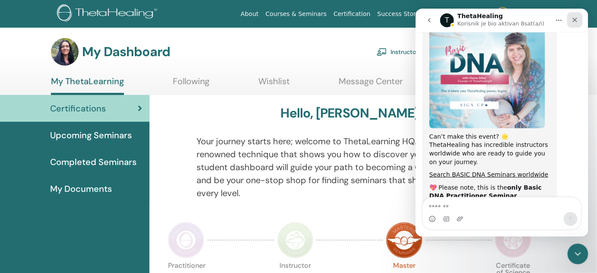  I want to click on button: Početna, so click(143, 12).